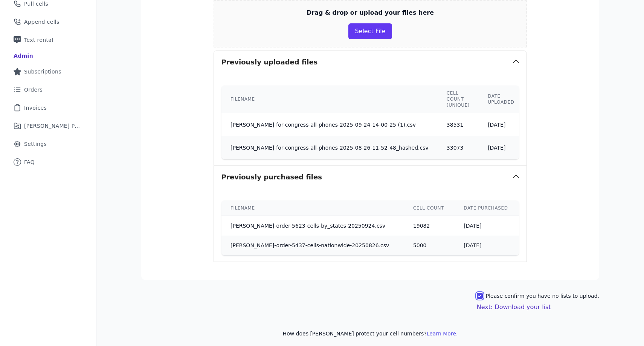 This screenshot has height=346, width=644. I want to click on a: Subscriptions, so click(48, 72).